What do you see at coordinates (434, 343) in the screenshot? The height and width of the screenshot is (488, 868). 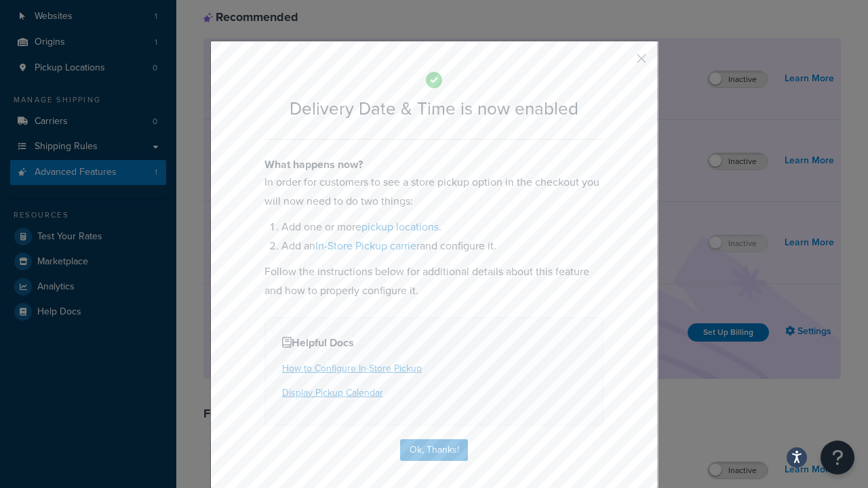 I see `h4: Helpful Docs` at bounding box center [434, 343].